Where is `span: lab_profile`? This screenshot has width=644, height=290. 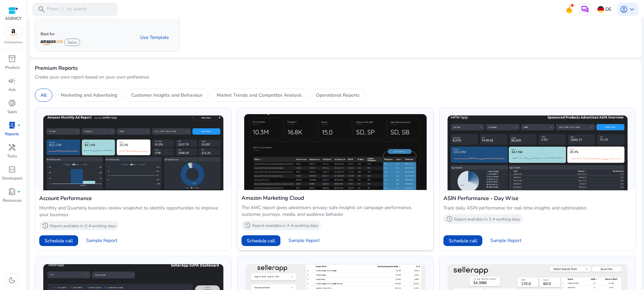 span: lab_profile is located at coordinates (12, 125).